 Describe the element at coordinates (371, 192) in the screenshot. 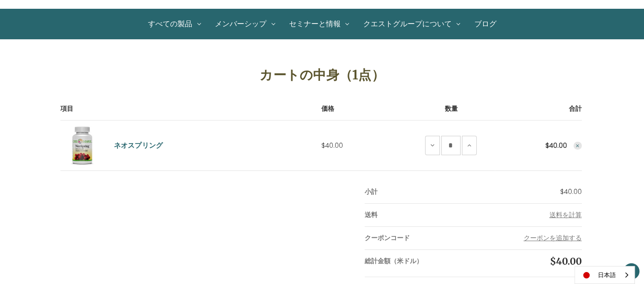

I see `strong: 小計` at that location.